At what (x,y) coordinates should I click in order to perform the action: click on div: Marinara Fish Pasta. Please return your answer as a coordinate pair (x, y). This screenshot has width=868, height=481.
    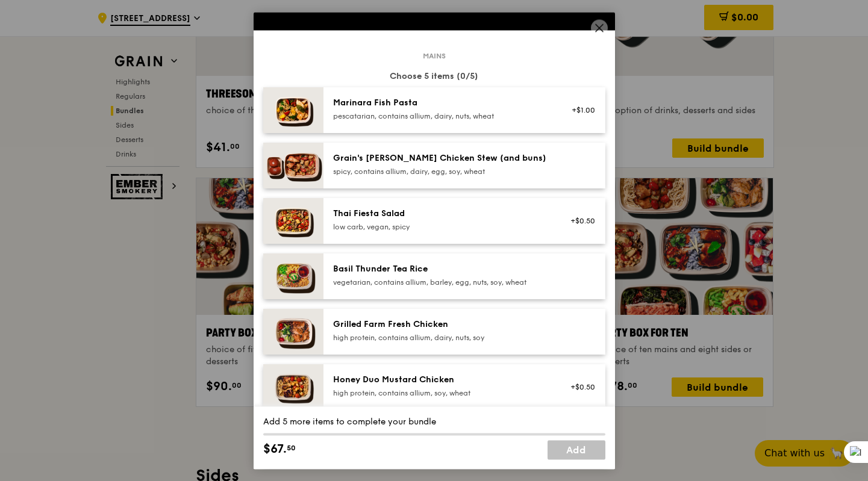
    Looking at the image, I should click on (441, 103).